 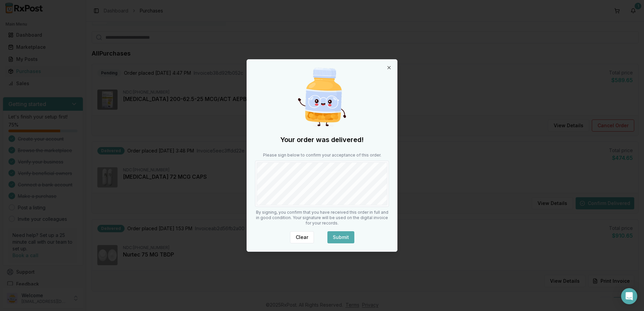 I want to click on img: Happy Pill Bottle, so click(x=322, y=97).